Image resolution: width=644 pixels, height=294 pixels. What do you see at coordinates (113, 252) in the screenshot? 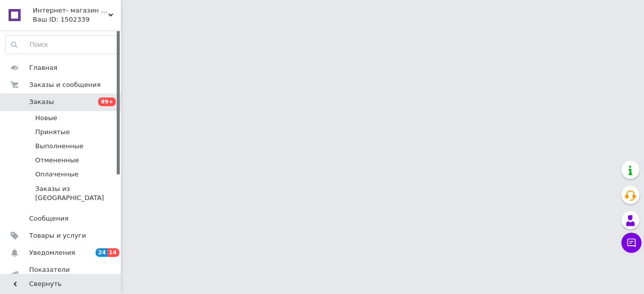
I see `span: 14` at bounding box center [113, 252].